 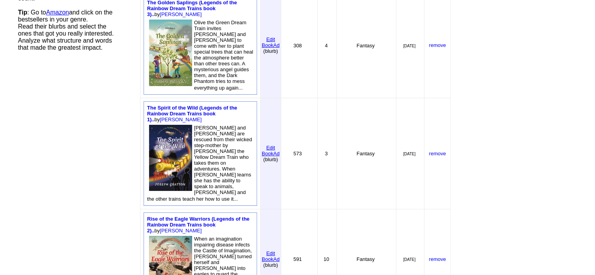 What do you see at coordinates (298, 45) in the screenshot?
I see `font: 308` at bounding box center [298, 45].